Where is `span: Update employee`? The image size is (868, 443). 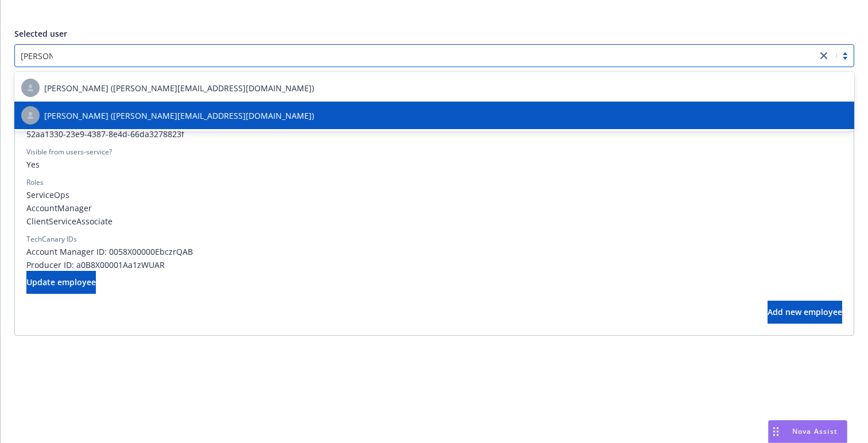 span: Update employee is located at coordinates (61, 282).